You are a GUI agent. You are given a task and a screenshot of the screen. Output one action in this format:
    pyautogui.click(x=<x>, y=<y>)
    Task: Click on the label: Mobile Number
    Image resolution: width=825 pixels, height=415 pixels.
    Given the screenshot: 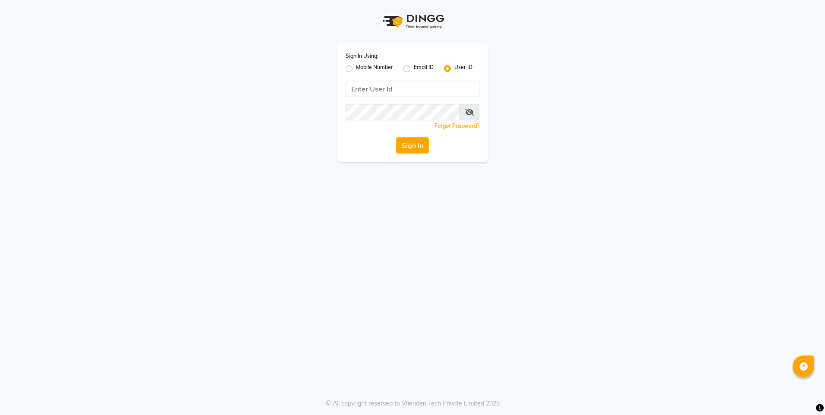 What is the action you would take?
    pyautogui.click(x=375, y=69)
    